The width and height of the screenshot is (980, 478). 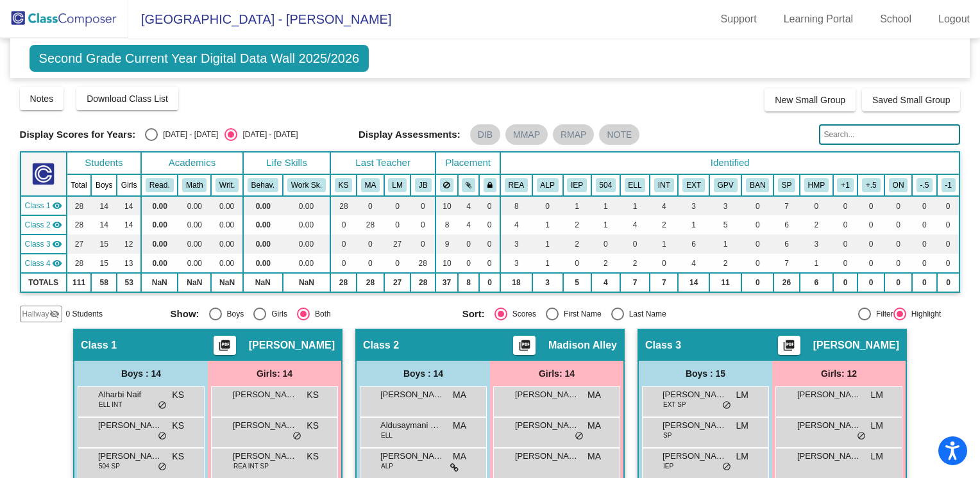 What do you see at coordinates (547, 185) in the screenshot?
I see `th: Gifted and Talented` at bounding box center [547, 185].